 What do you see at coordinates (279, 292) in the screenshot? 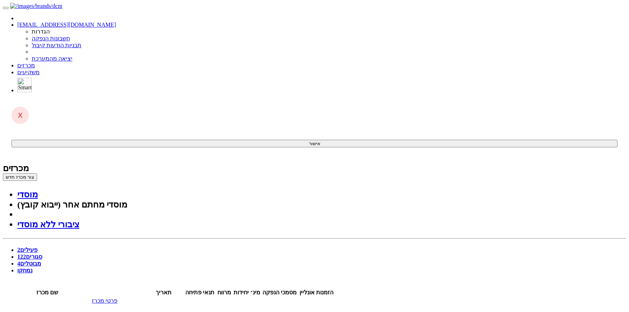
I see `th: מסמכי הנפקה : activate to sort column ascending` at bounding box center [279, 292].